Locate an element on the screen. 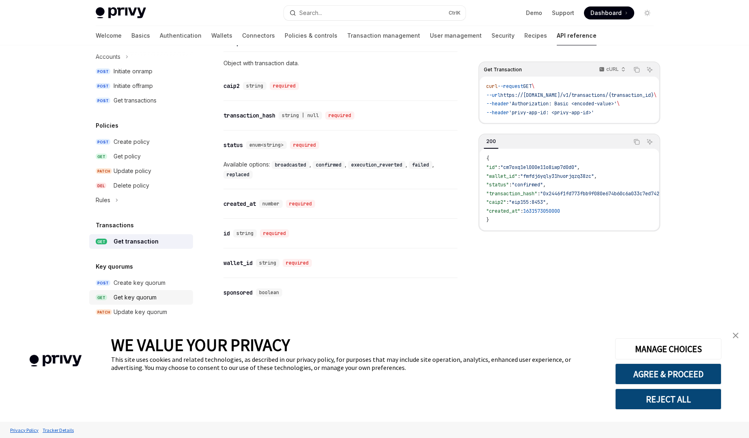 The image size is (749, 438). span: PATCH is located at coordinates (104, 171).